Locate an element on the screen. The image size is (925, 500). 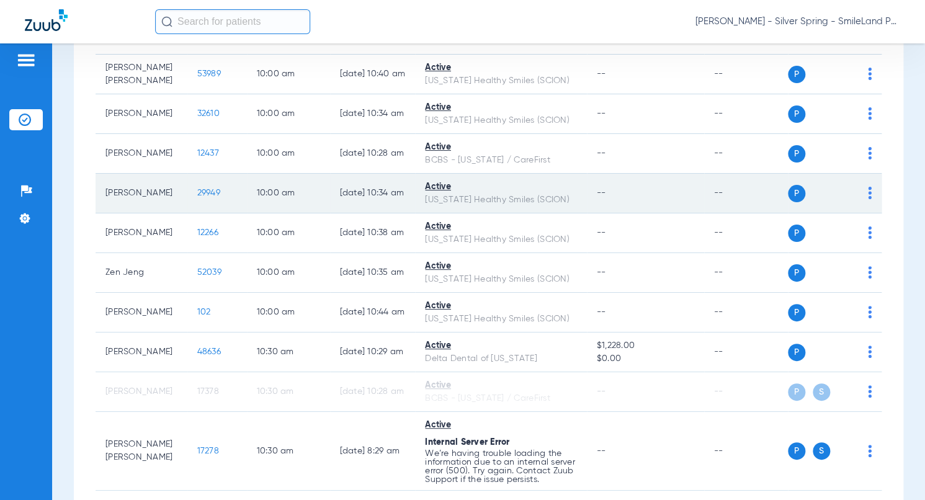
span: 53989 is located at coordinates (209, 74).